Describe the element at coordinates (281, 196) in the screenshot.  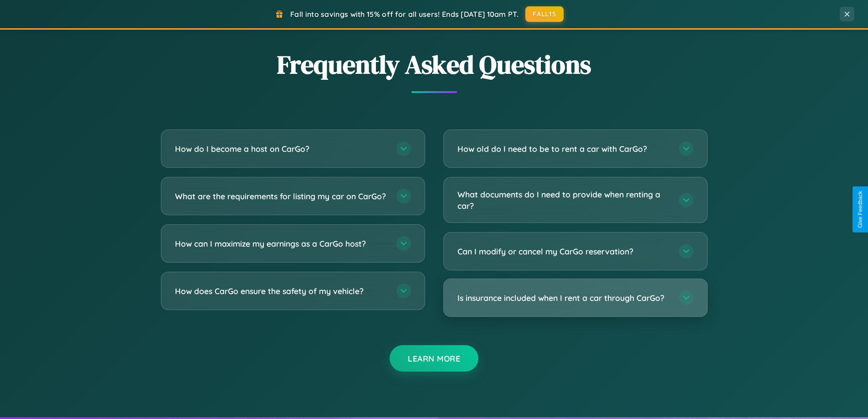
I see `h3: What are the requirements for listing my car on CarGo?` at that location.